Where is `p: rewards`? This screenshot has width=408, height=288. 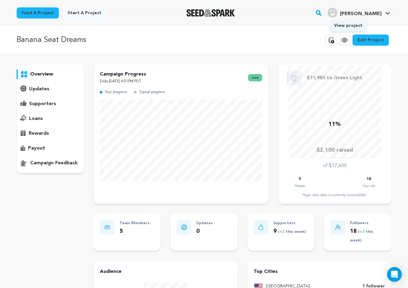
p: rewards is located at coordinates (39, 133).